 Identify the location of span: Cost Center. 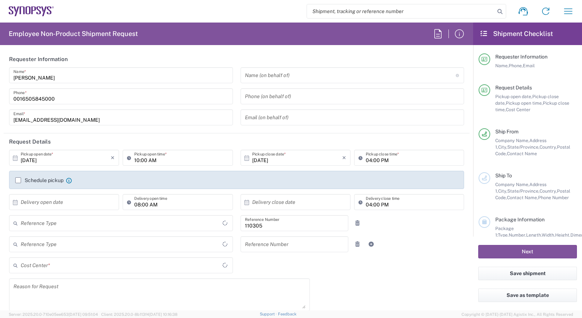
(518, 109).